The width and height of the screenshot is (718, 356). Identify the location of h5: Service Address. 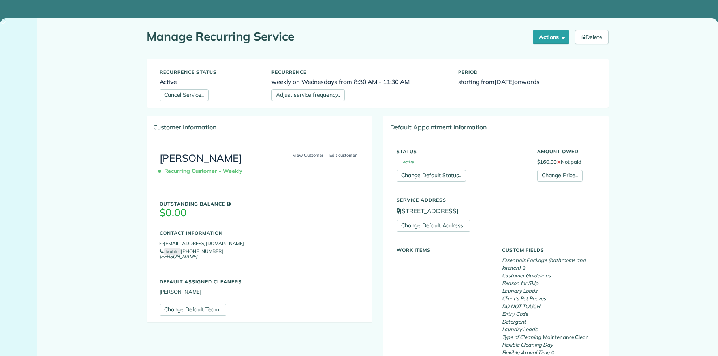
(496, 200).